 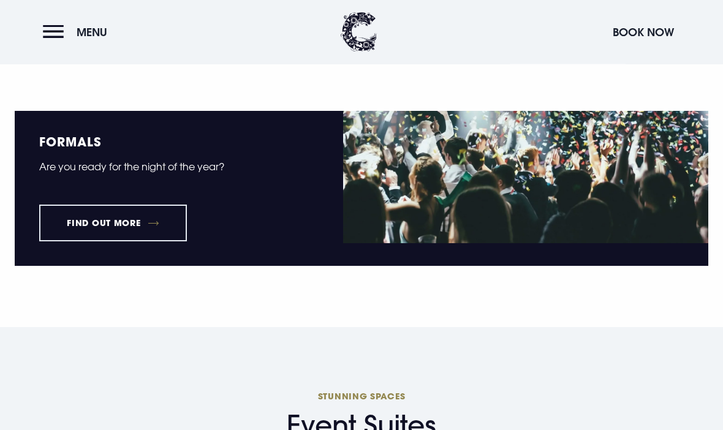 What do you see at coordinates (179, 142) in the screenshot?
I see `h5: Formals` at bounding box center [179, 142].